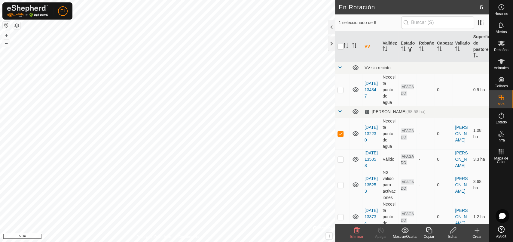 This screenshot has height=242, width=513. I want to click on img: Logo Gallagher, so click(28, 11).